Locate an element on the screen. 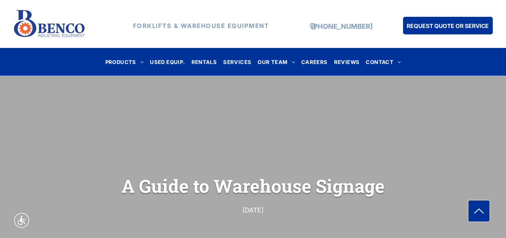 The width and height of the screenshot is (506, 238). h1: A Guide to Warehouse Signage is located at coordinates (253, 186).